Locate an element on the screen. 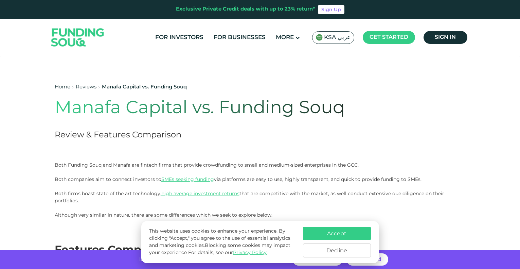 The width and height of the screenshot is (520, 269). a: Privacy Policy is located at coordinates (250, 252).